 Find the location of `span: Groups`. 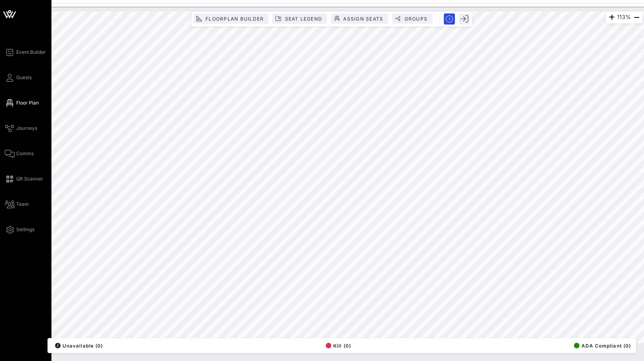

span: Groups is located at coordinates (415, 19).